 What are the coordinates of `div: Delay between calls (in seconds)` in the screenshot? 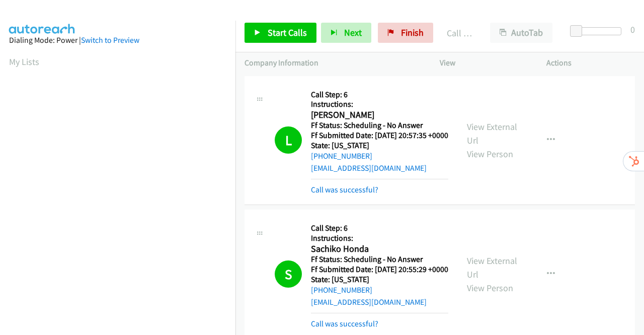 It's located at (599, 31).